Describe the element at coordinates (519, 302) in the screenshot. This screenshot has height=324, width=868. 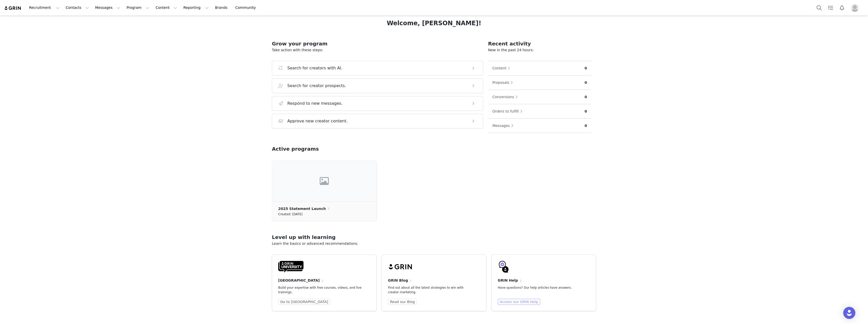
I see `a: Access our GRIN Help` at that location.